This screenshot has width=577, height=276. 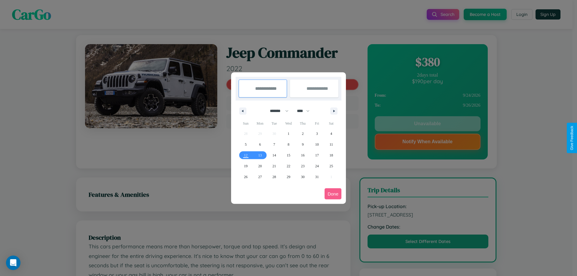 I want to click on span: 25, so click(x=331, y=166).